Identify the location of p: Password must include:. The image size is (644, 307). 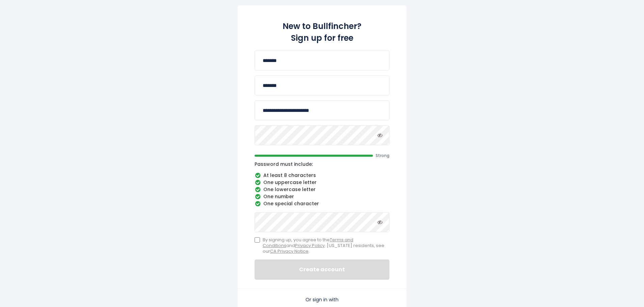
(322, 164).